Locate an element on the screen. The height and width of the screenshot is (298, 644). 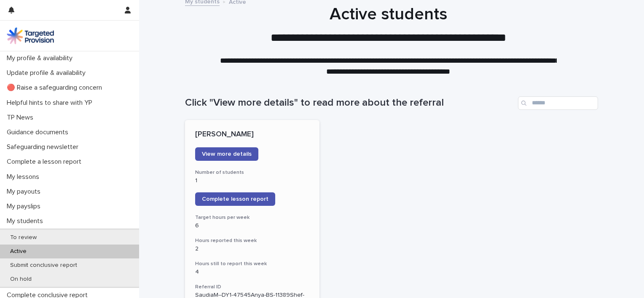
p: 4 is located at coordinates (252, 272).